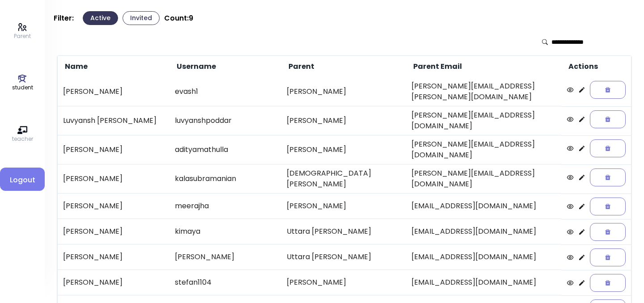 The width and height of the screenshot is (644, 303). I want to click on td: adityamathulla, so click(226, 150).